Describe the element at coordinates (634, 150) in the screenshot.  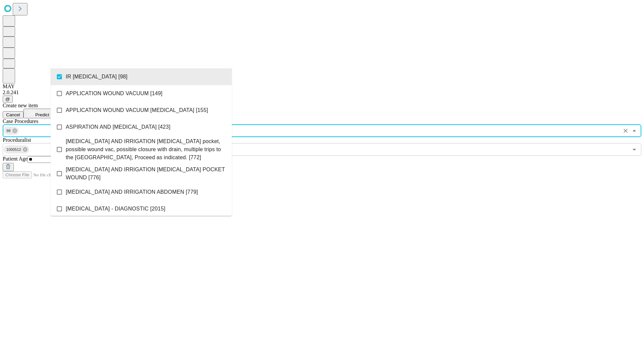
I see `button: Open` at that location.